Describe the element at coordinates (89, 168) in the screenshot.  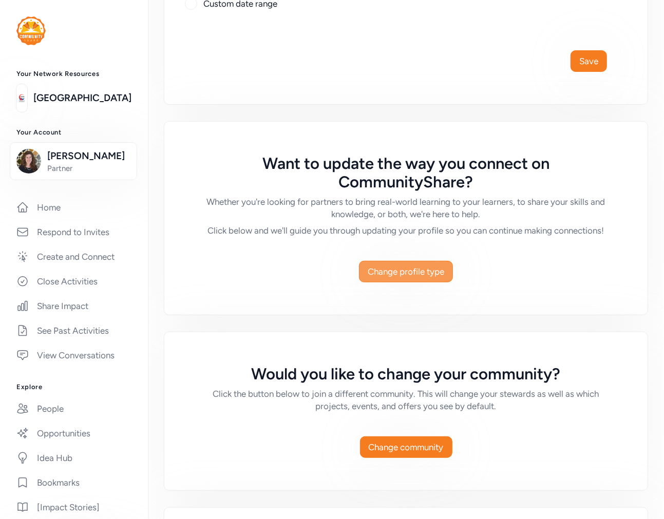
I see `span: Partner` at that location.